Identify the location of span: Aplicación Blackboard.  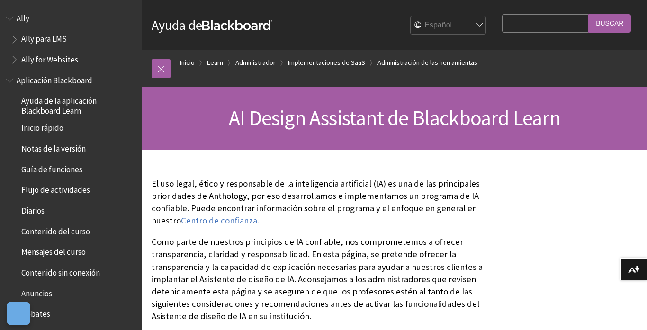
(54, 79).